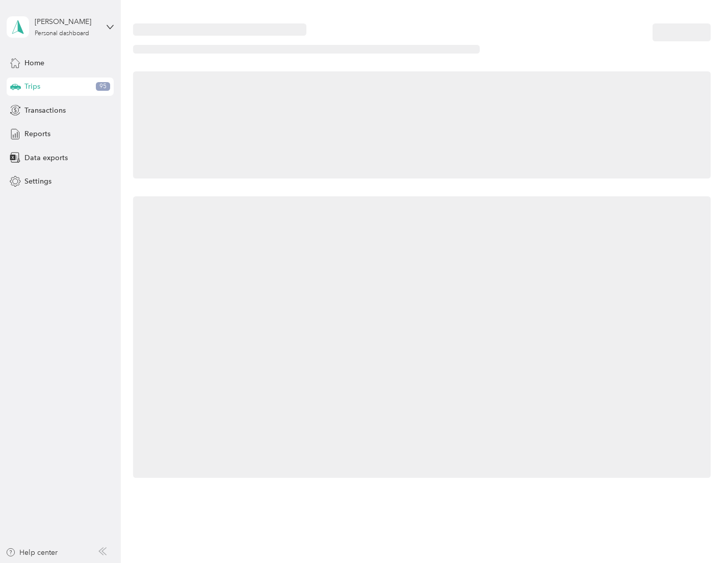  Describe the element at coordinates (45, 110) in the screenshot. I see `span: Transactions` at that location.